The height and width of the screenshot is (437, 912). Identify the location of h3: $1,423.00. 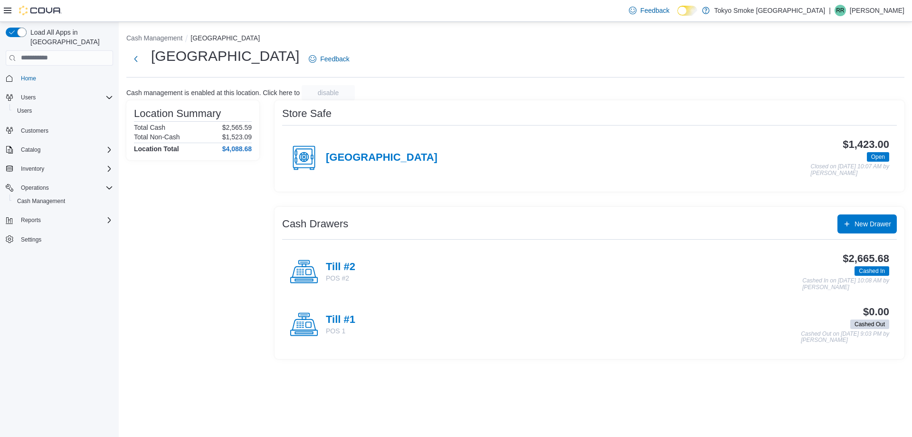
(866, 144).